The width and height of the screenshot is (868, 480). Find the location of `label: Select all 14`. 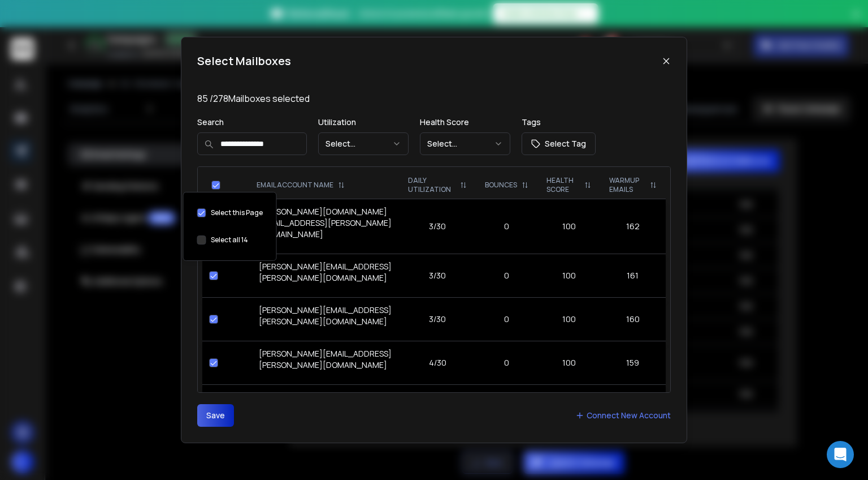

label: Select all 14 is located at coordinates (230, 240).